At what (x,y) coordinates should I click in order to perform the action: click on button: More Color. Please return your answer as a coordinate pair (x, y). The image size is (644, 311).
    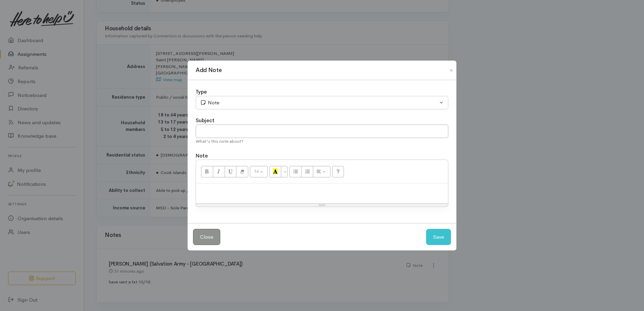
    Looking at the image, I should click on (285, 172).